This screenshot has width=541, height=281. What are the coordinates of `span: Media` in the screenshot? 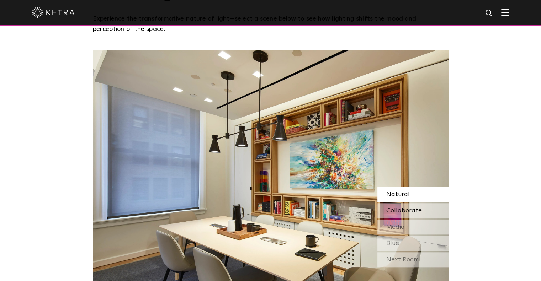 It's located at (395, 227).